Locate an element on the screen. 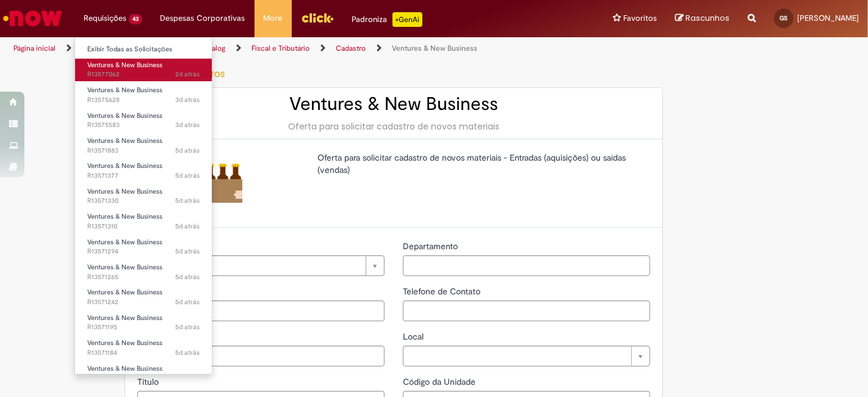  ul: Requisições is located at coordinates (143, 205).